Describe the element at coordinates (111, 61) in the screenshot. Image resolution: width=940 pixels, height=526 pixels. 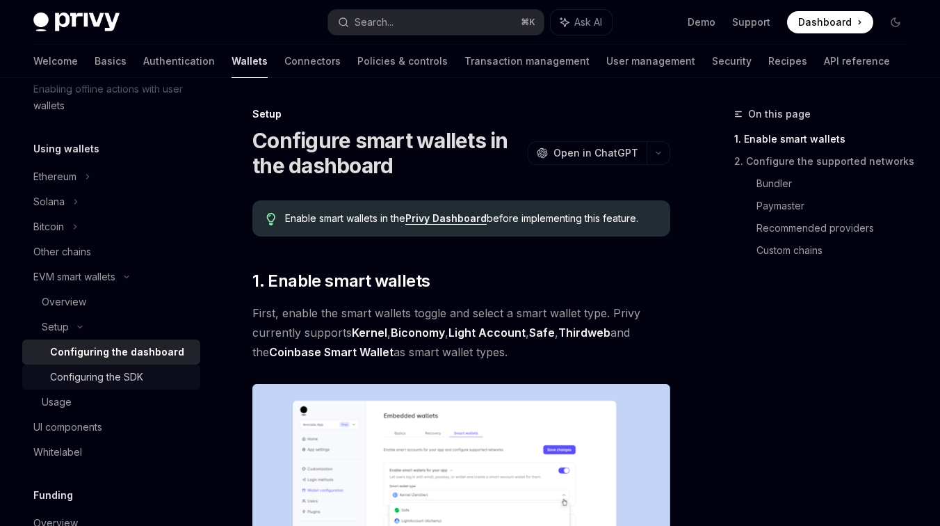
I see `a: Basics` at that location.